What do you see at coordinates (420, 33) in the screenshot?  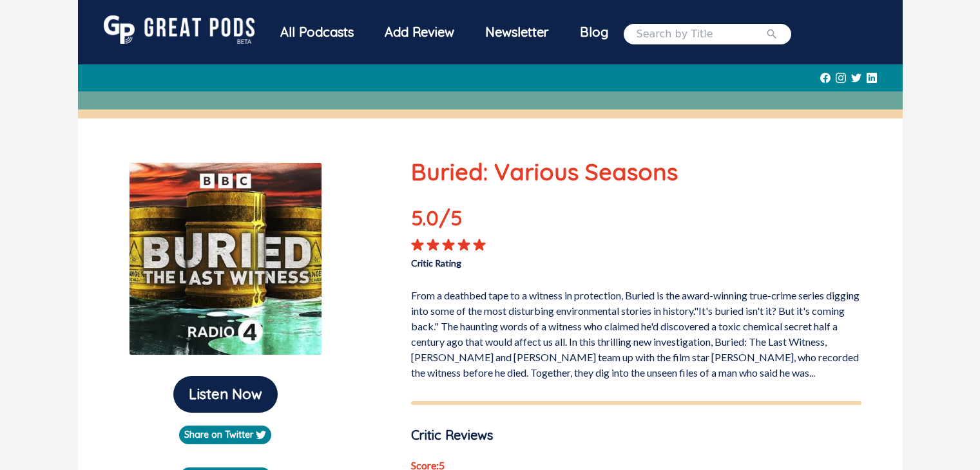 I see `a: Add Review` at bounding box center [420, 33].